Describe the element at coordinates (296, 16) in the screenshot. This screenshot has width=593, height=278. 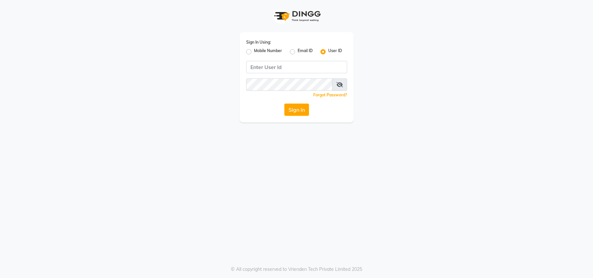
I see `img: logo1.svg` at that location.